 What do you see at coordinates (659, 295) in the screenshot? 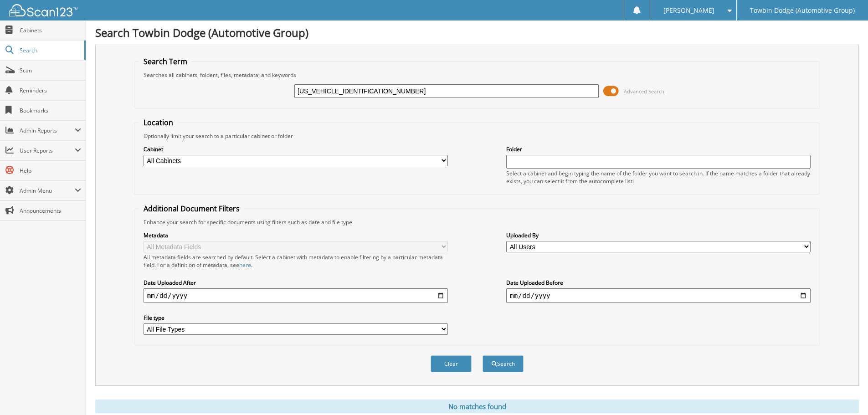
I see `input: end` at bounding box center [659, 295].